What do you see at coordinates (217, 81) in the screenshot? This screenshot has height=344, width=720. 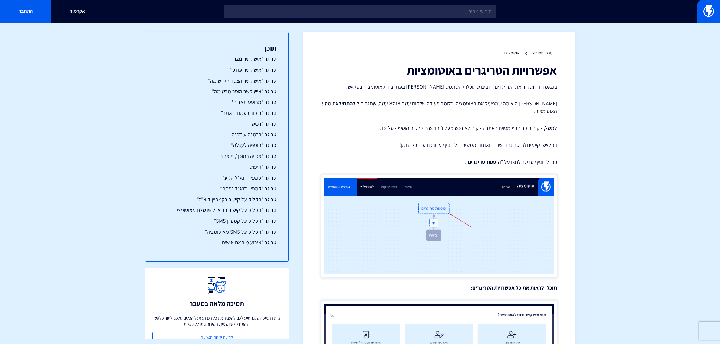 I see `a: טריגר "איש קשר הצטרף לרשימה"` at bounding box center [217, 81].